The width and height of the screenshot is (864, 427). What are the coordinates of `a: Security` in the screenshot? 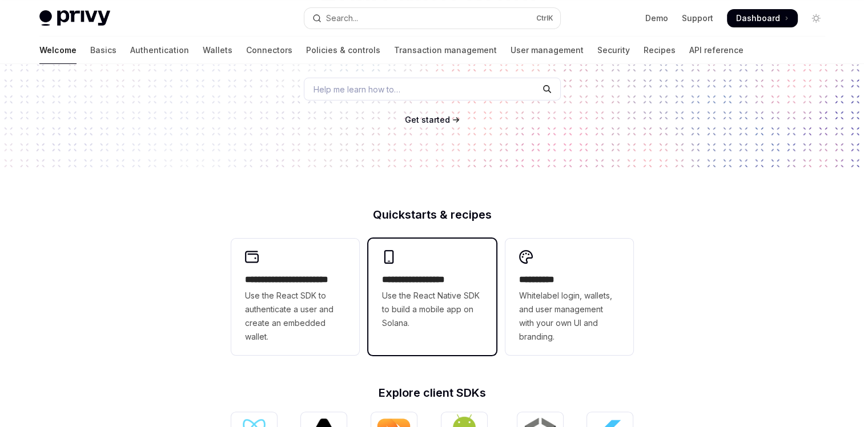 It's located at (613, 50).